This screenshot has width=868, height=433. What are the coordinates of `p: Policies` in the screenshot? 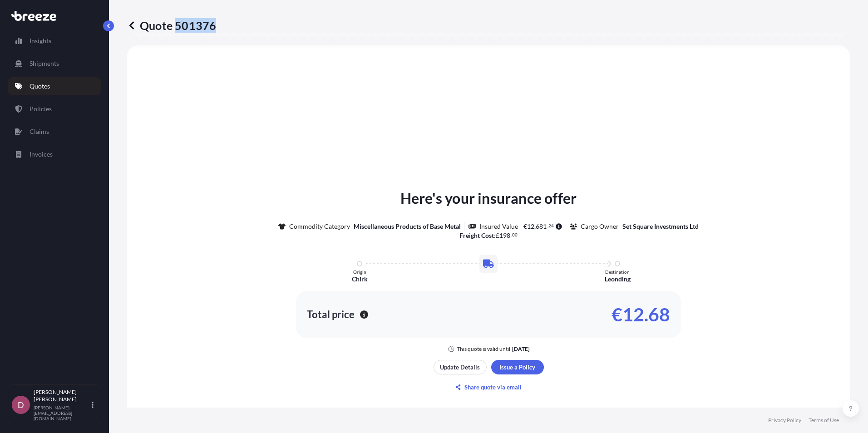 It's located at (41, 109).